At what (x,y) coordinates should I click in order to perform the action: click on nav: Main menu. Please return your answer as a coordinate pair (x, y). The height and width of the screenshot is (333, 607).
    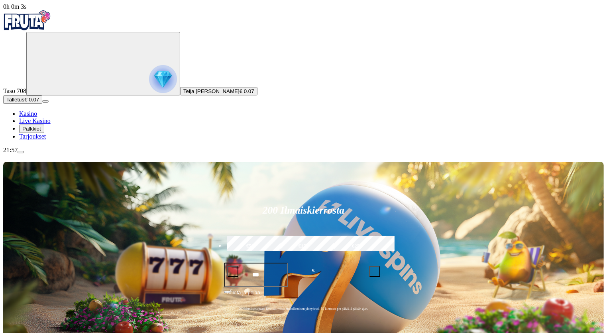
    Looking at the image, I should click on (303, 125).